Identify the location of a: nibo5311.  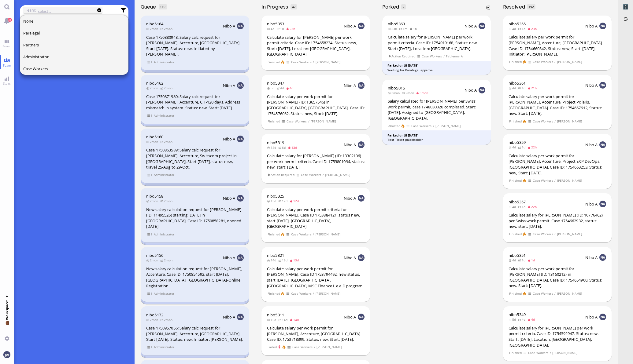
(276, 315).